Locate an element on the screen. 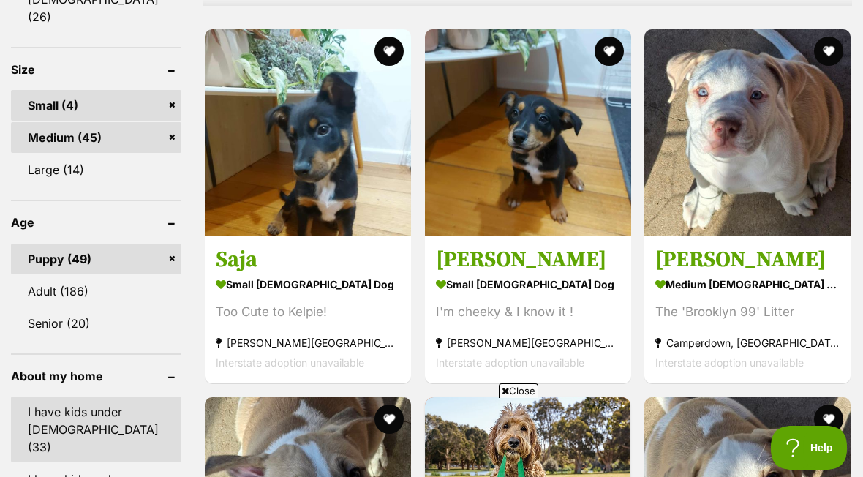  div: Too Cute to Kelpie! is located at coordinates (308, 312).